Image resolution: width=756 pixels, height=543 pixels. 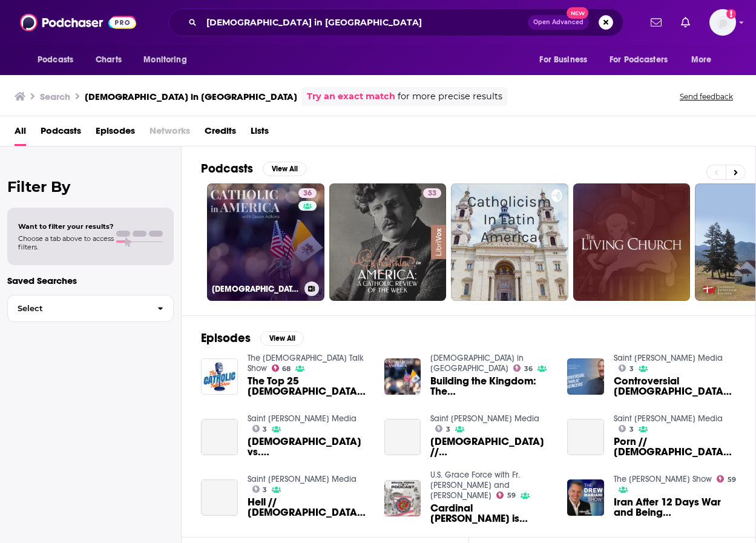 What do you see at coordinates (20, 133) in the screenshot?
I see `span: All` at bounding box center [20, 133].